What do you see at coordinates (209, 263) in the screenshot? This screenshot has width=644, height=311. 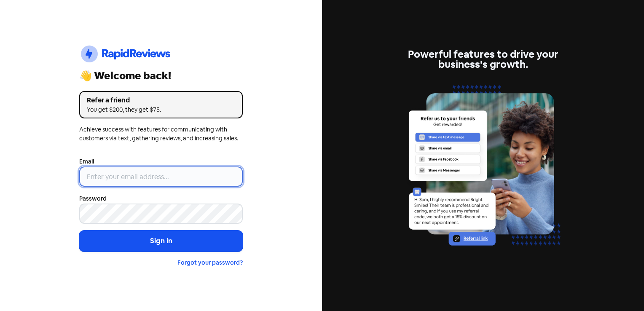 I see `a: Forgot your password?` at bounding box center [209, 263].